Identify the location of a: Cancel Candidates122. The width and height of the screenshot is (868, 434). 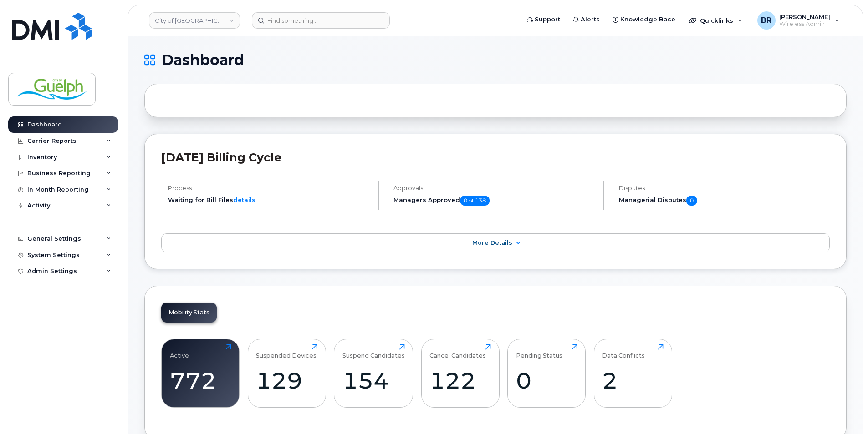
(460, 373).